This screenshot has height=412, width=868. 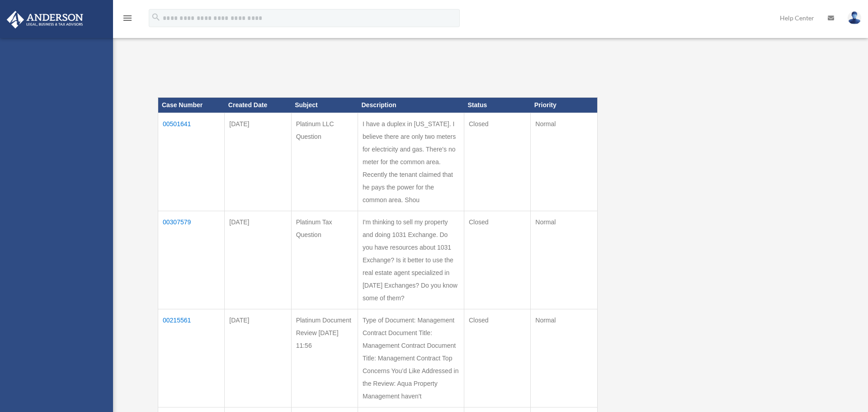 I want to click on i: menu, so click(x=127, y=18).